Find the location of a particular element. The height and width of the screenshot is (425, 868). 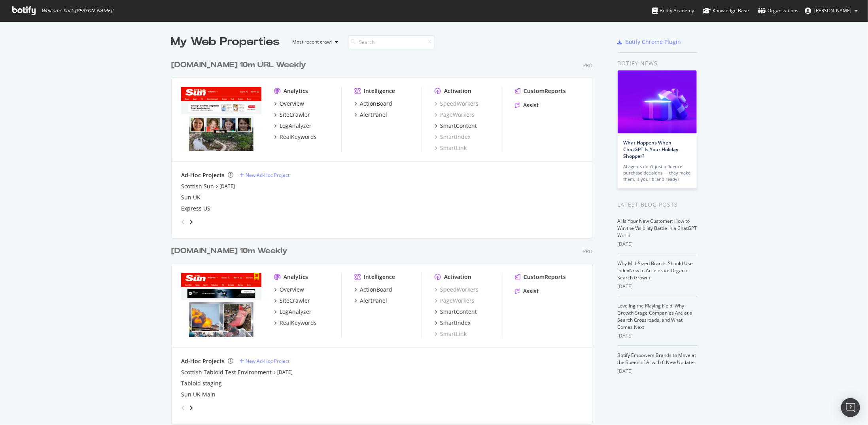

div: Express US is located at coordinates (195, 209).